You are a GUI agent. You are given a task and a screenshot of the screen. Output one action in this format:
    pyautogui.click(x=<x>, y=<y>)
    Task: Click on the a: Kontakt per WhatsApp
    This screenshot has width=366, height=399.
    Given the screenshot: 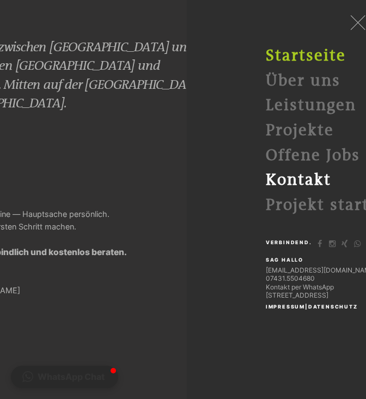 What is the action you would take?
    pyautogui.click(x=300, y=287)
    